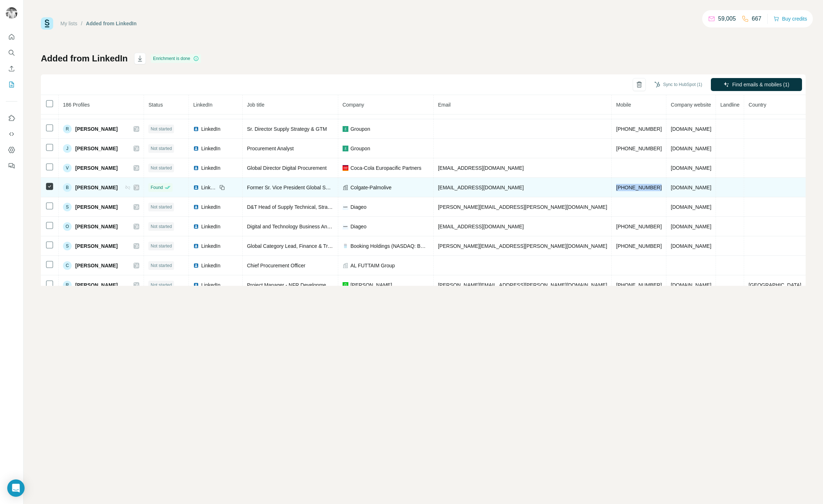 The image size is (823, 504). What do you see at coordinates (390, 246) in the screenshot?
I see `span: Booking Holdings (NASDAQ: BKNG)` at bounding box center [390, 246].